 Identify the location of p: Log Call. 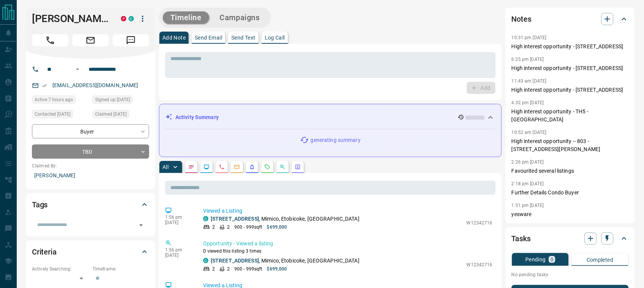
(275, 38).